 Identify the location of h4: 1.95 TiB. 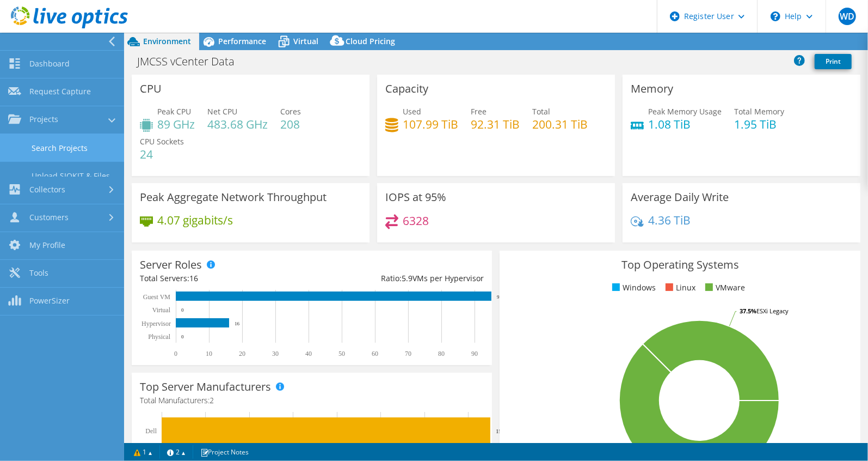
(760, 124).